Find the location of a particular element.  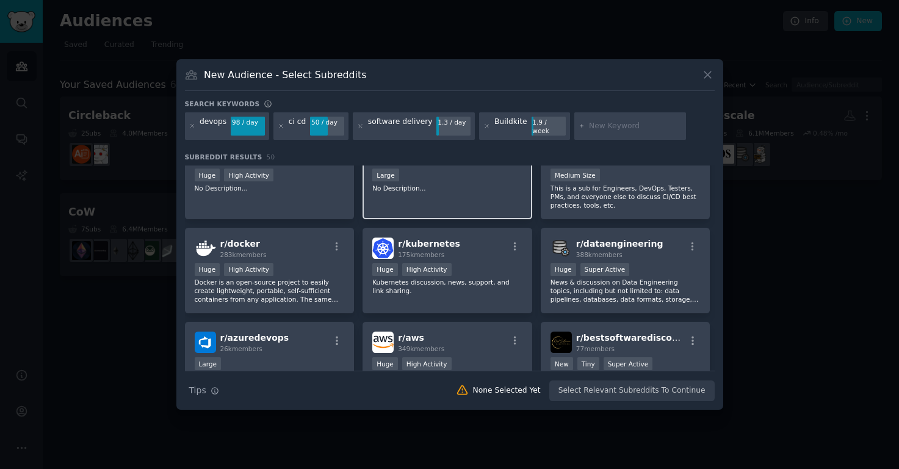

span: Subreddit Results is located at coordinates (223, 157).